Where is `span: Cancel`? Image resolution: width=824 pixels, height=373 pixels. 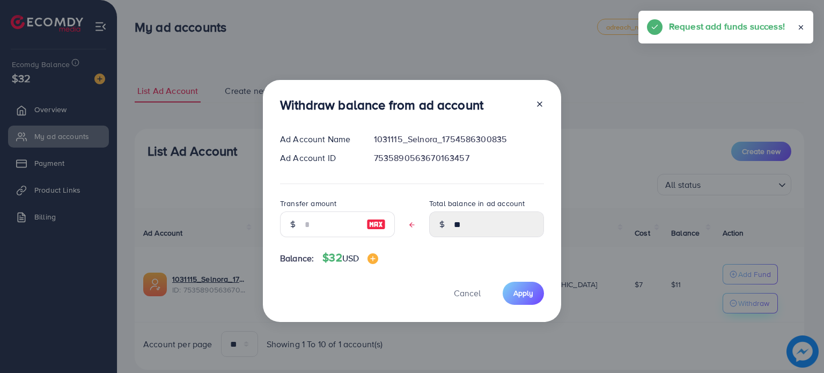 span: Cancel is located at coordinates (467, 293).